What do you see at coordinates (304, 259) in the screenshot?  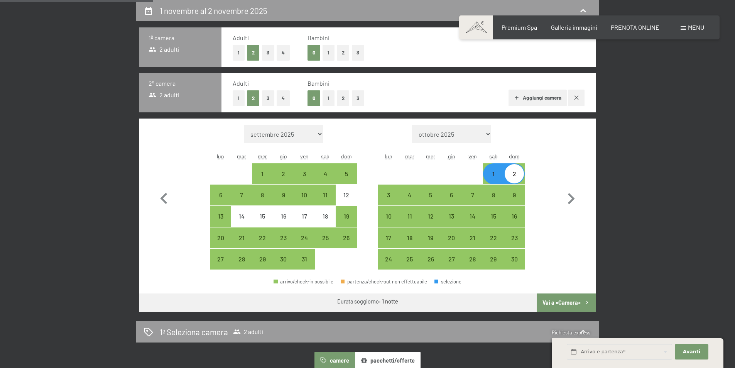 I see `div: Fri Oct 31 2025` at bounding box center [304, 259].